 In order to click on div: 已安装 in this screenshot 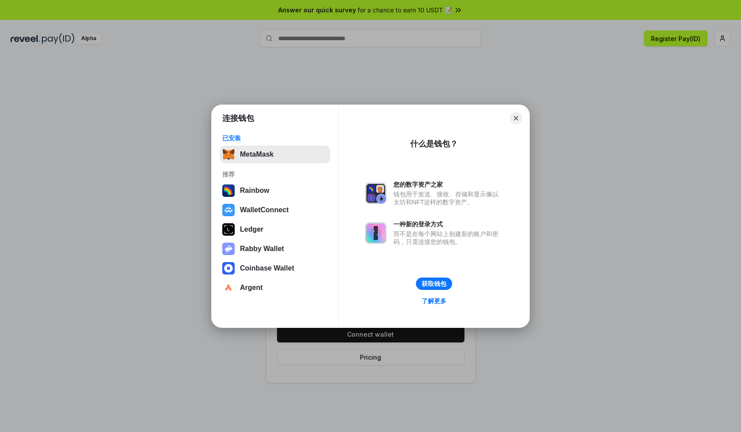, I will do `click(275, 138)`.